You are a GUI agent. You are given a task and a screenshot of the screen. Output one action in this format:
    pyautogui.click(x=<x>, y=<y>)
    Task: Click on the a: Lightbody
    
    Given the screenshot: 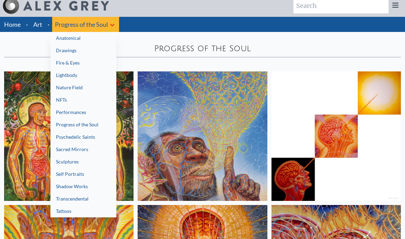 What is the action you would take?
    pyautogui.click(x=83, y=75)
    